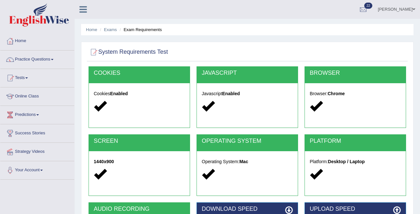  I want to click on a: Predictions, so click(37, 114).